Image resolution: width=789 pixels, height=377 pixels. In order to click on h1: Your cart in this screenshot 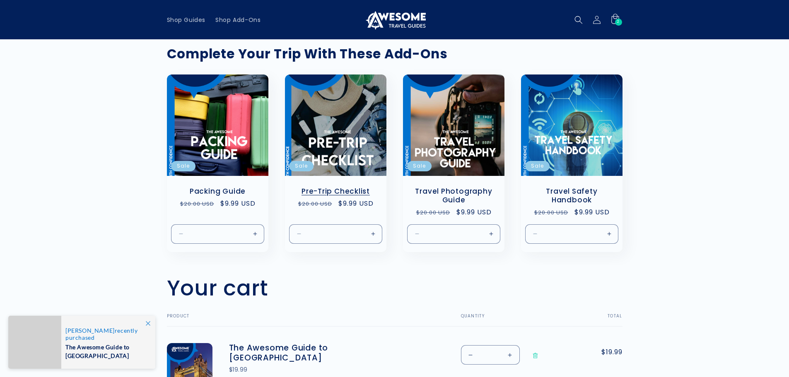, I will do `click(217, 288)`.